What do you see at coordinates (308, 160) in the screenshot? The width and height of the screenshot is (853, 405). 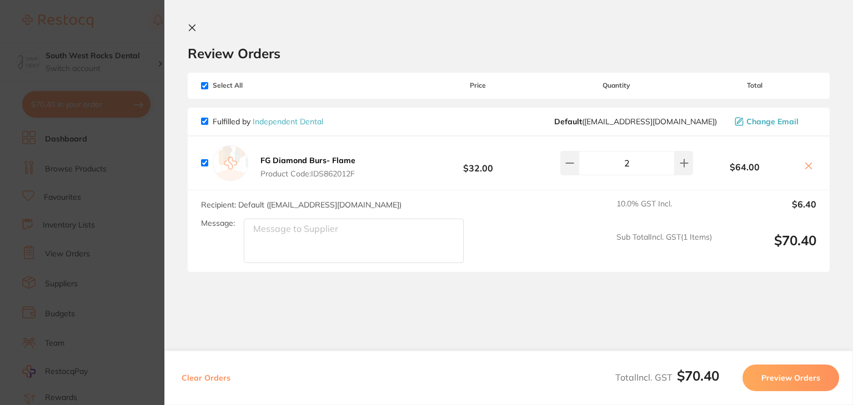 I see `b: FG Diamond Burs- Flame` at bounding box center [308, 160].